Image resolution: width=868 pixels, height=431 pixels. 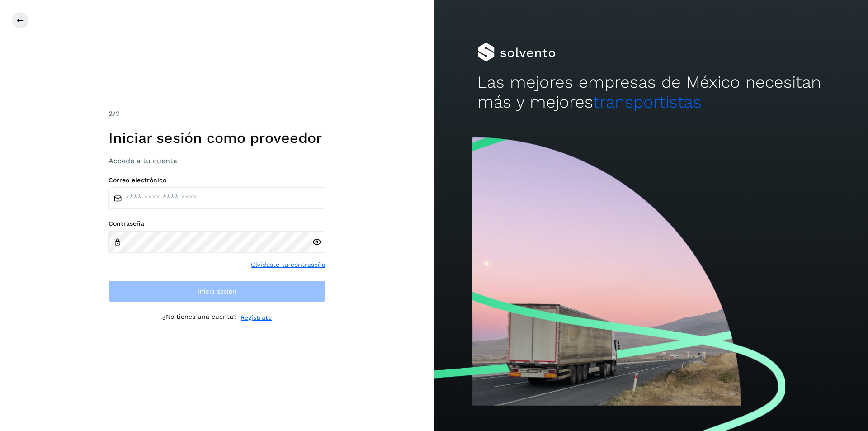 I want to click on label: Contraseña, so click(x=217, y=223).